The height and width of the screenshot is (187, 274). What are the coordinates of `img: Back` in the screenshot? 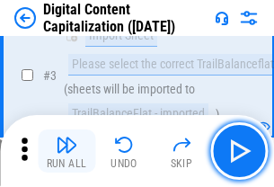 It's located at (25, 18).